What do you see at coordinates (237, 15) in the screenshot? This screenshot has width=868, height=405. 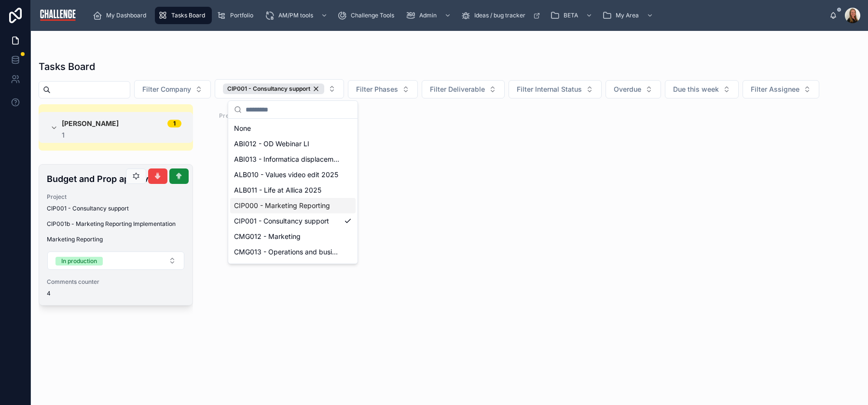 I see `a: Portfolio` at bounding box center [237, 15].